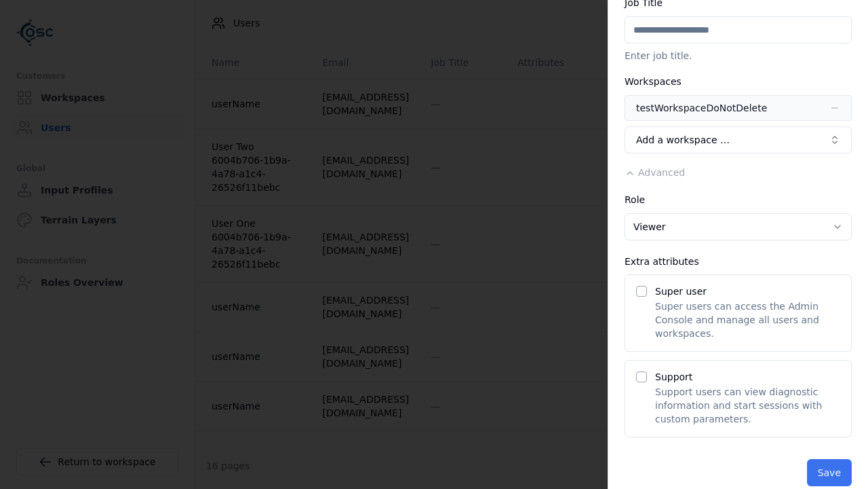  I want to click on div: testWorkspaceDoNotDelete, so click(701, 108).